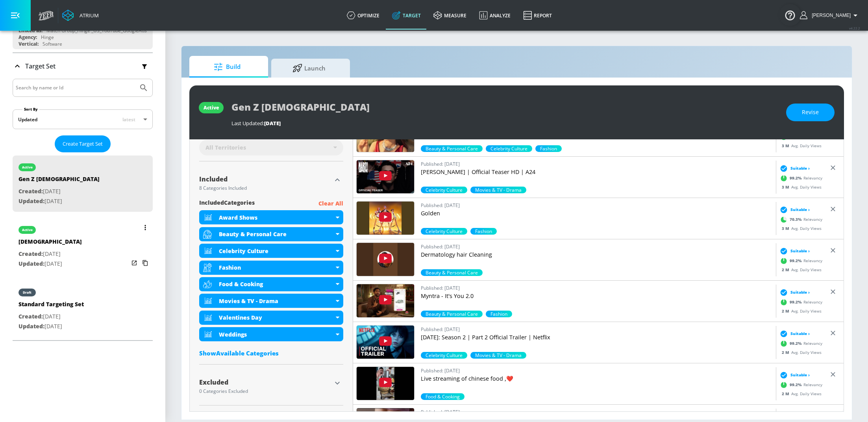  Describe the element at coordinates (227, 67) in the screenshot. I see `span: Build` at that location.